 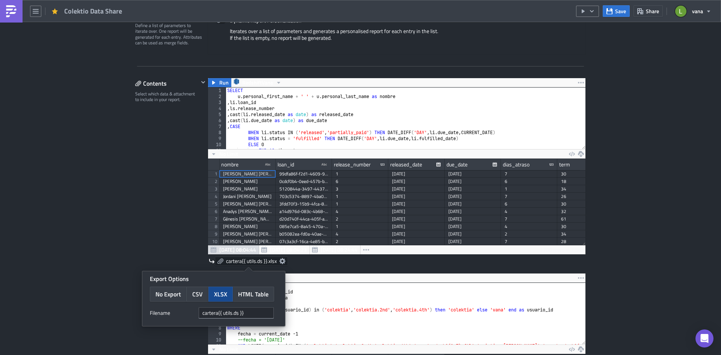 I want to click on div: loan_id, so click(x=286, y=164).